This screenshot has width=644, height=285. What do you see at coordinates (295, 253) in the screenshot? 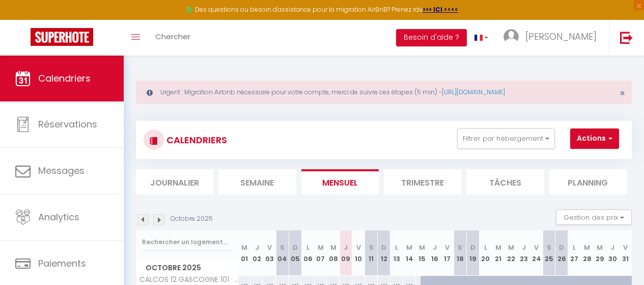
I see `th: 05` at bounding box center [295, 253].